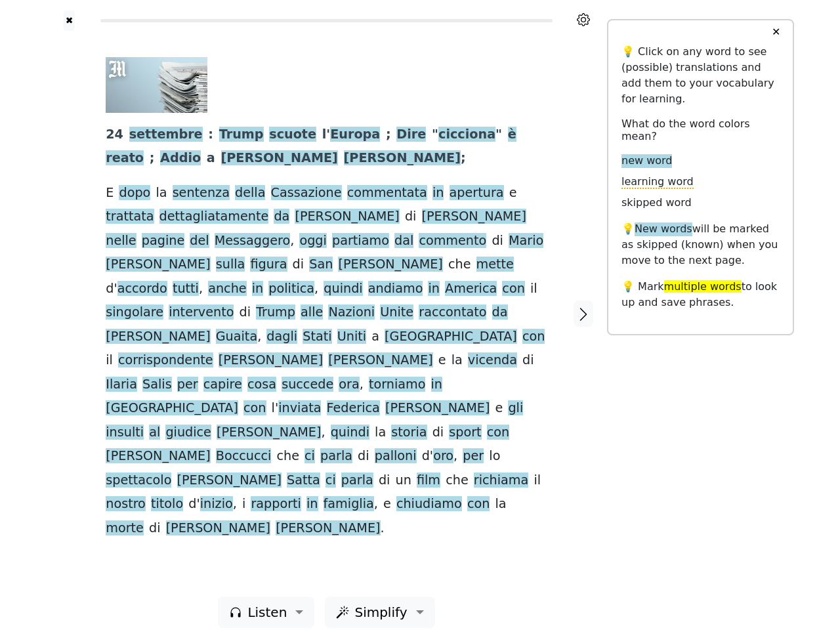  What do you see at coordinates (403, 480) in the screenshot?
I see `span: un` at bounding box center [403, 480].